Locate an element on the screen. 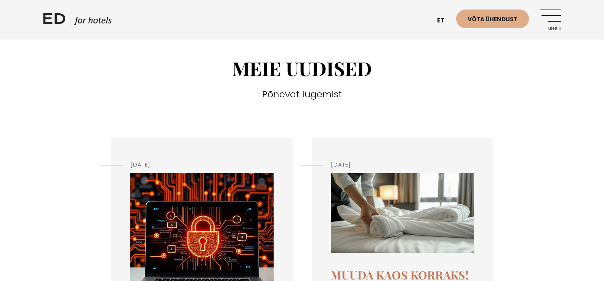 This screenshot has width=604, height=281. a: ED HOTELS is located at coordinates (77, 21).